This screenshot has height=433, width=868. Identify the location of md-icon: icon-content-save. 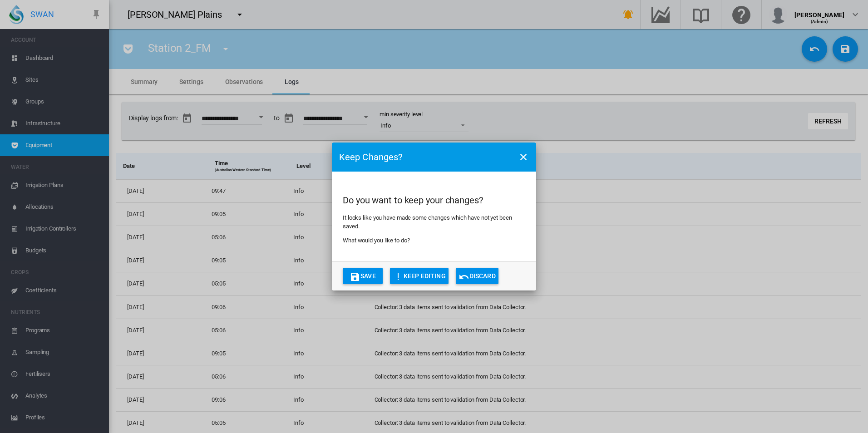
(355, 277).